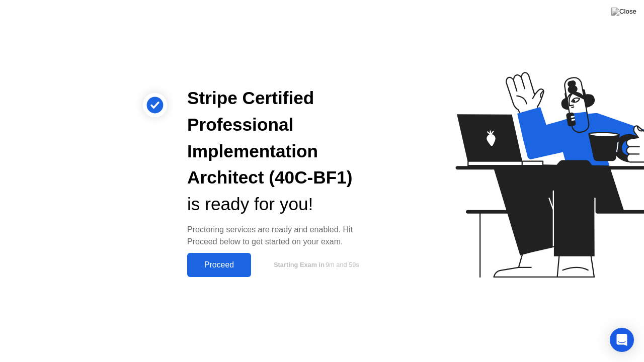  Describe the element at coordinates (622, 340) in the screenshot. I see `div: Open Intercom Messenger` at that location.